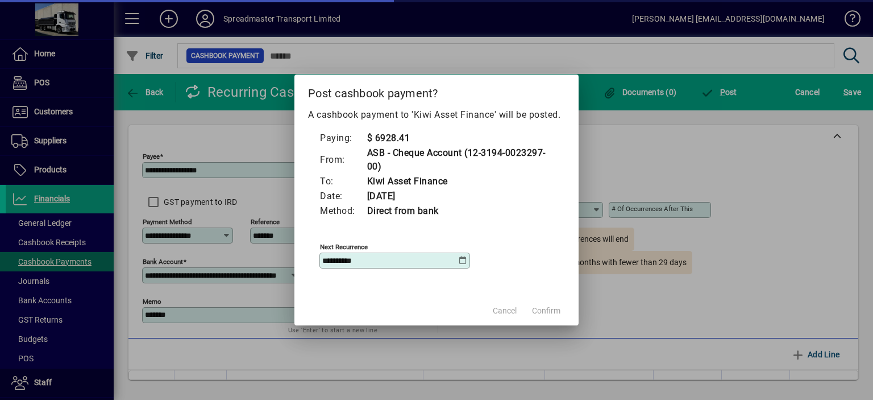  I want to click on td: ASB - Cheque Account (12-3194-0023297-00), so click(461, 160).